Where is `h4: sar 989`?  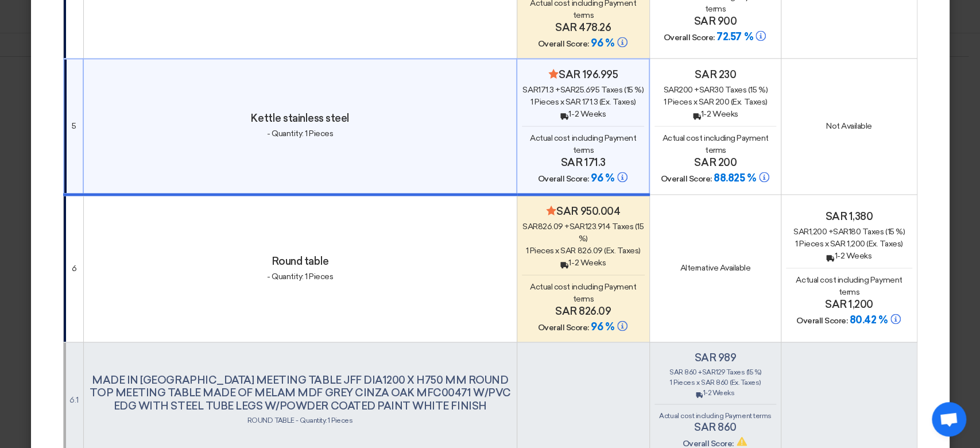 h4: sar 989 is located at coordinates (715, 358).